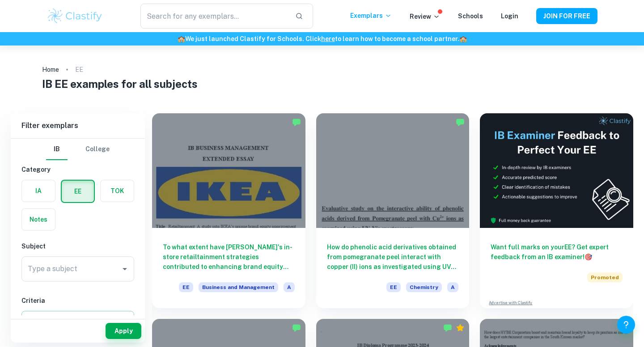  Describe the element at coordinates (322, 84) in the screenshot. I see `h1: IB EE examples for all subjects` at that location.